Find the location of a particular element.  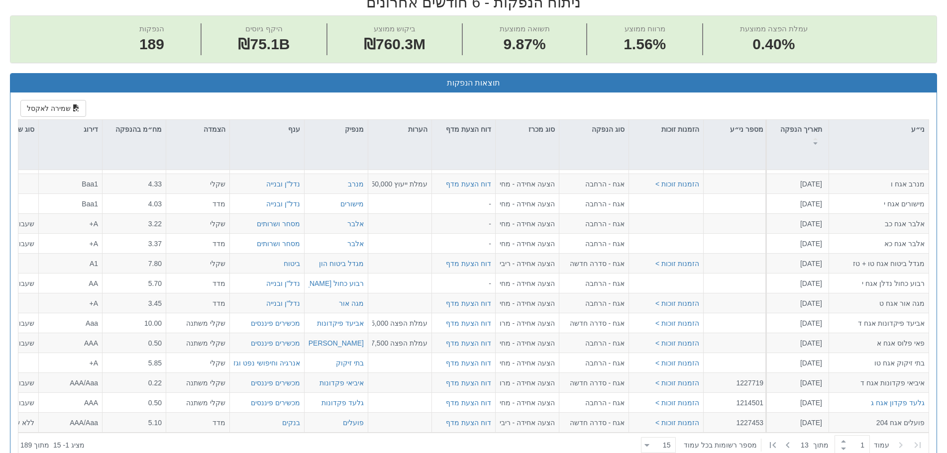

div: הצעה אחידה - ריבית is located at coordinates (527, 423).